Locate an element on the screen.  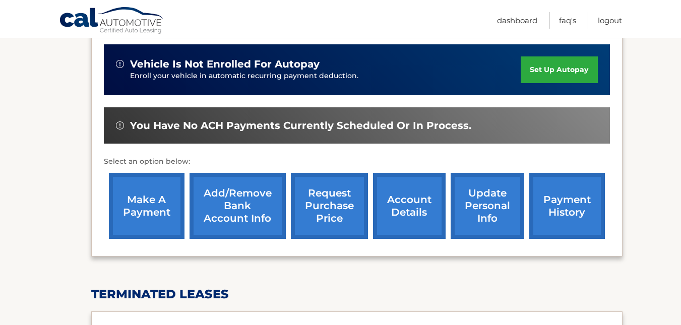
a: Logout is located at coordinates (610, 20).